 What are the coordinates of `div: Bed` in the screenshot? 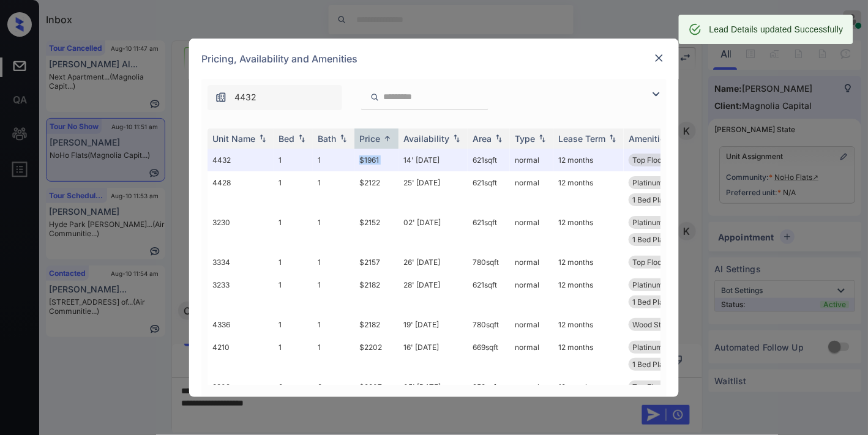 It's located at (287, 138).